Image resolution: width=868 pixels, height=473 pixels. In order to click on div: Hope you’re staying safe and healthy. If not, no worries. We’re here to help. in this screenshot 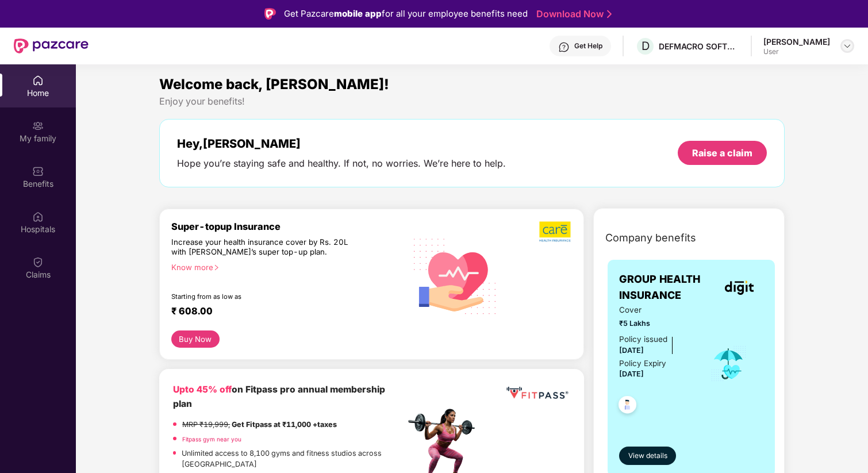, I will do `click(342, 163)`.